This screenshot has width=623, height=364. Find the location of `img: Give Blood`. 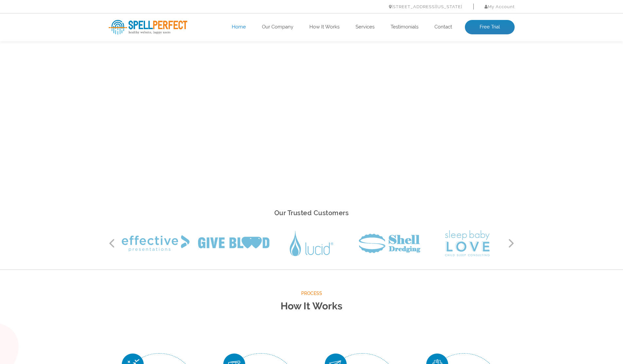

img: Give Blood is located at coordinates (234, 243).